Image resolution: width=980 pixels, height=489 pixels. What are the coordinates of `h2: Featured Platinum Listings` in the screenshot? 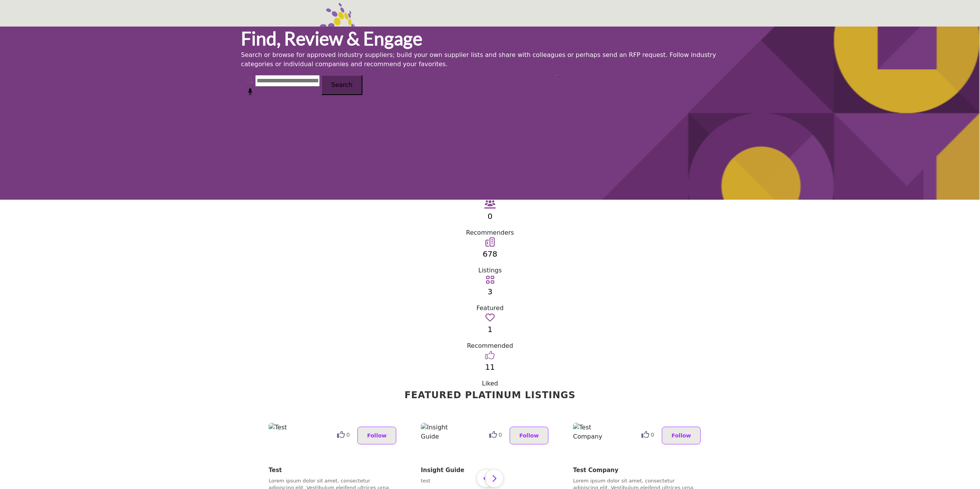 It's located at (490, 395).